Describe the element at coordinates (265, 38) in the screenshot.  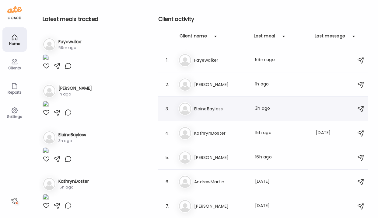
I see `div: Last meal` at that location.